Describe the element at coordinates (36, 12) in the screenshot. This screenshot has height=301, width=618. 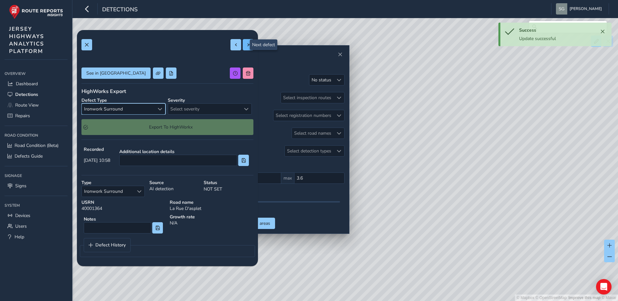
I see `img: rr logo` at that location.